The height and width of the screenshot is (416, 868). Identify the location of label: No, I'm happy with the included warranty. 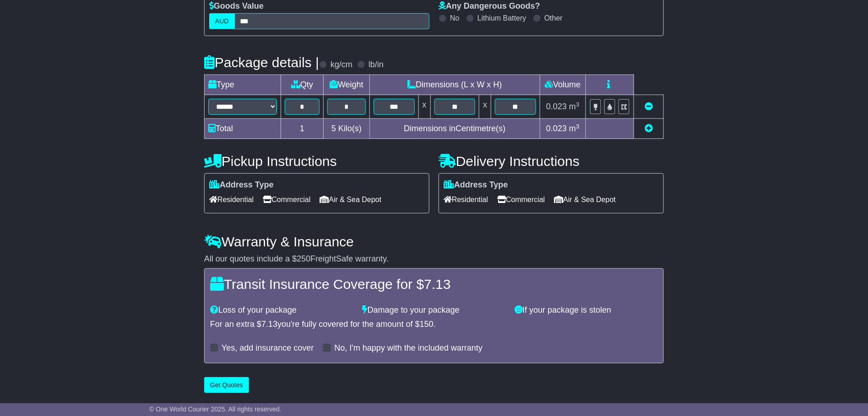
(408, 349).